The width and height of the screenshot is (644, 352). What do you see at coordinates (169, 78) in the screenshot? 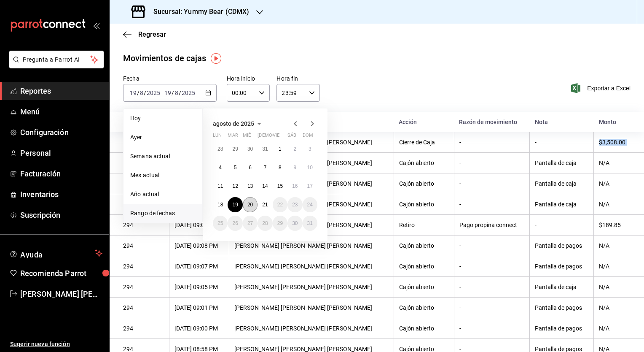
I see `label: Fecha` at bounding box center [169, 78].